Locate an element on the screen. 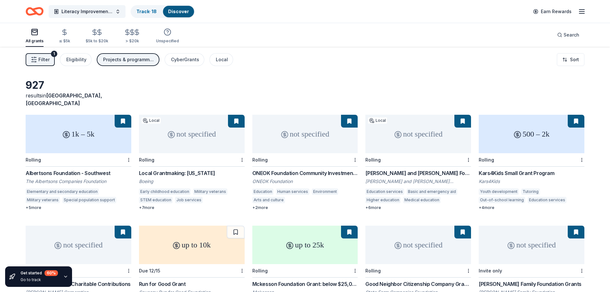  a: Discover is located at coordinates (178, 11).